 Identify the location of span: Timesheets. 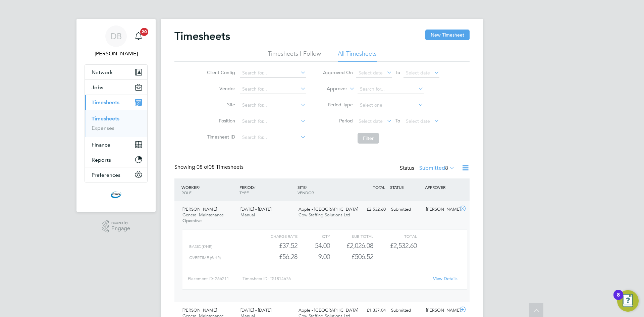
(105, 102).